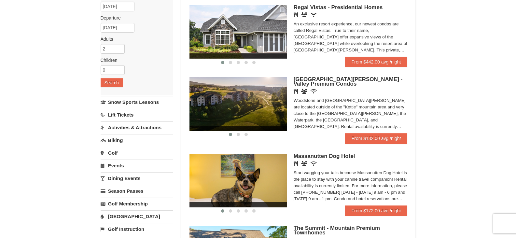 The width and height of the screenshot is (516, 238). I want to click on span: Massanutten Dog Hotel, so click(324, 156).